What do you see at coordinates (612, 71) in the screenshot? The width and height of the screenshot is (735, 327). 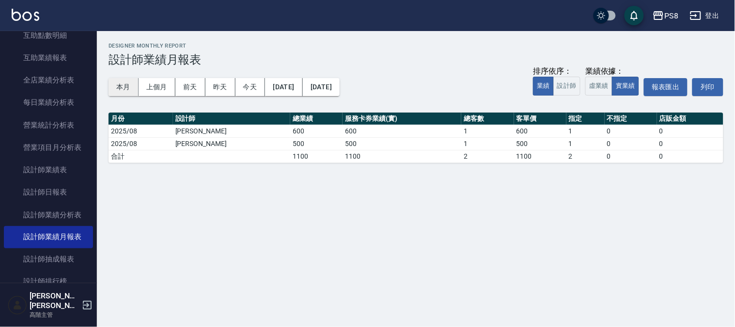 I see `div: 業績依據：` at bounding box center [612, 71].